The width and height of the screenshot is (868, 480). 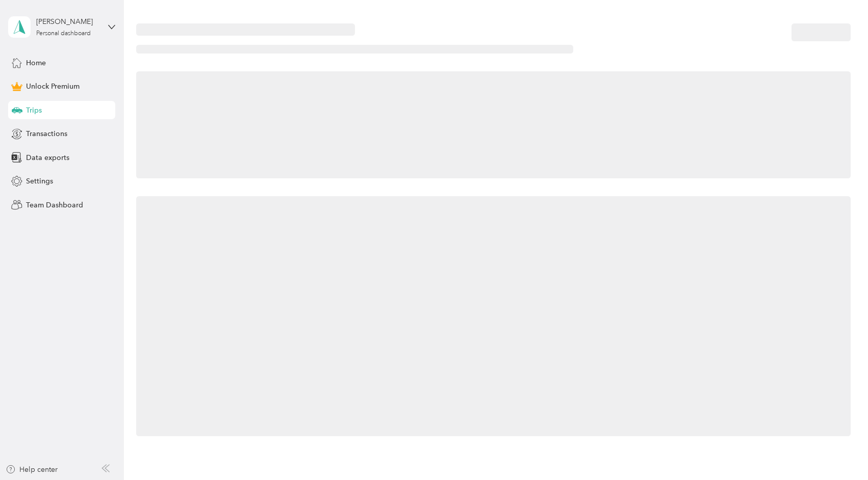 I want to click on div: Personal dashboard, so click(x=63, y=33).